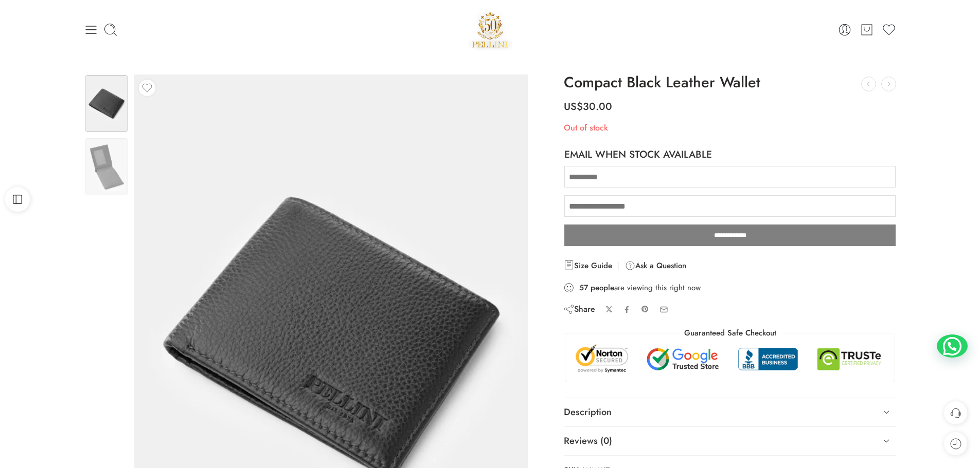  Describe the element at coordinates (663, 310) in the screenshot. I see `a: Email to your friends` at that location.